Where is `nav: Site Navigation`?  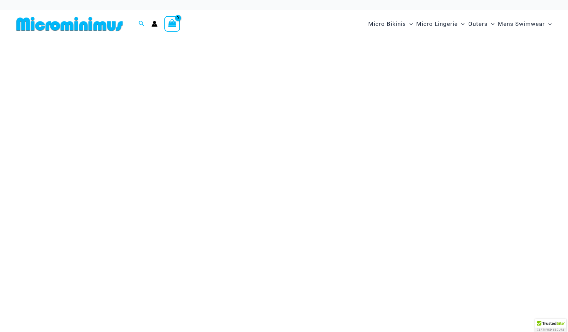
nav: Site Navigation is located at coordinates (460, 24).